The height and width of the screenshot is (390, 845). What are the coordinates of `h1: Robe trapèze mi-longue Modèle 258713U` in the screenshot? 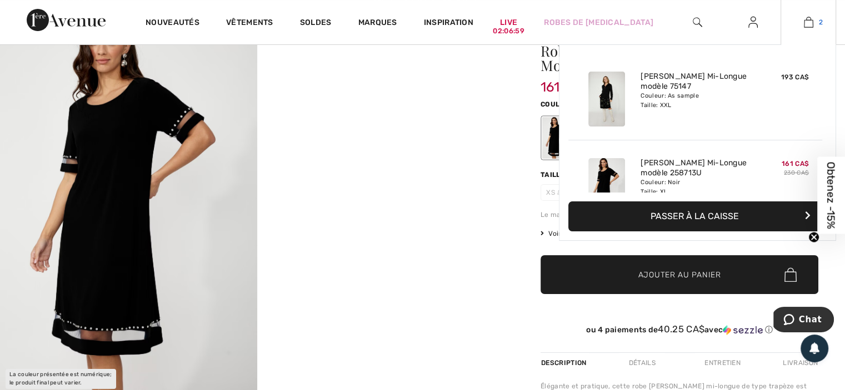 It's located at (656, 58).